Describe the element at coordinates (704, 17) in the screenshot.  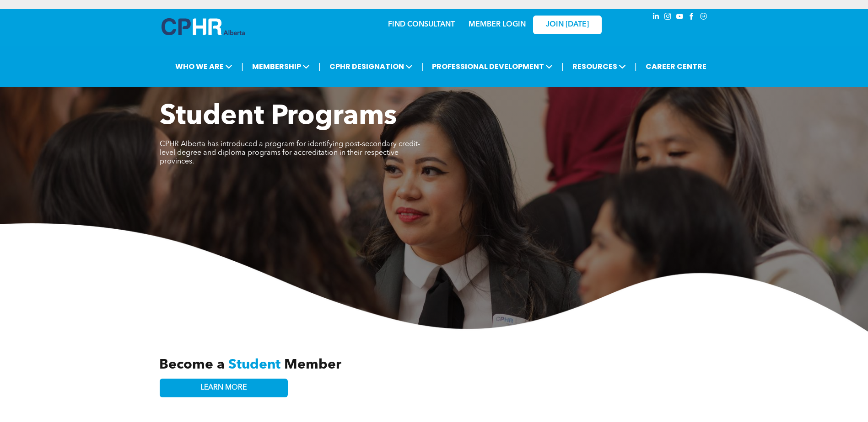
I see `a: Social network` at that location.